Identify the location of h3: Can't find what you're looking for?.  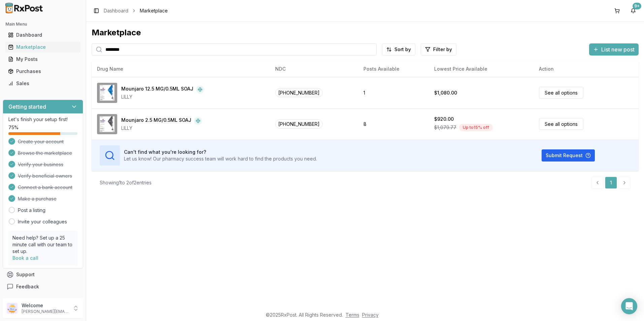
(220, 152).